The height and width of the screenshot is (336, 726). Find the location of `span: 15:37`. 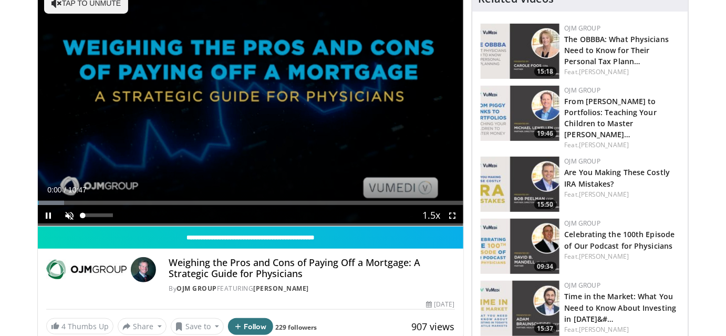

span: 15:37 is located at coordinates (545, 328).